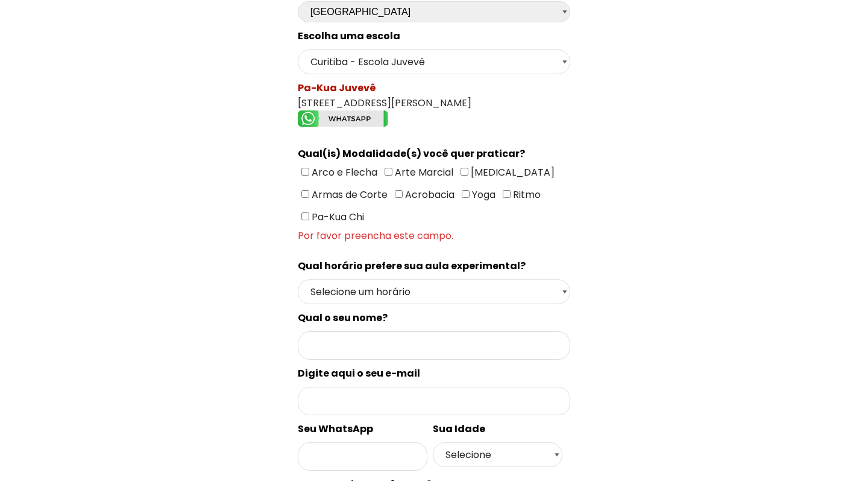  What do you see at coordinates (458, 429) in the screenshot?
I see `spam: Sua Idade` at bounding box center [458, 429].